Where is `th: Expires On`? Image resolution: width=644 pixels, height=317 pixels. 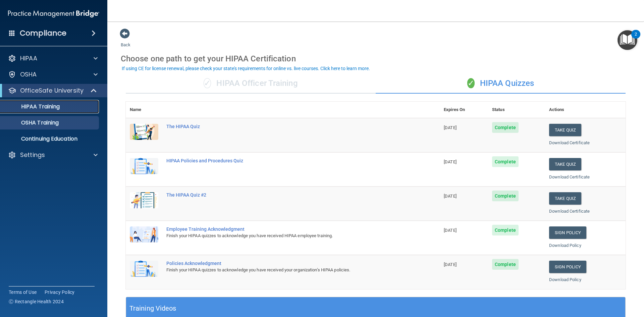 th: Expires On is located at coordinates (464, 109).